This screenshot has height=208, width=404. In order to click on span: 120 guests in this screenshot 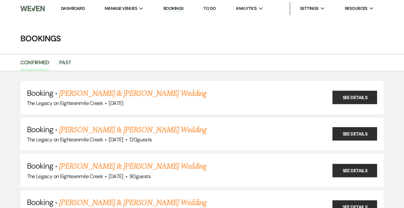, I will do `click(140, 139)`.